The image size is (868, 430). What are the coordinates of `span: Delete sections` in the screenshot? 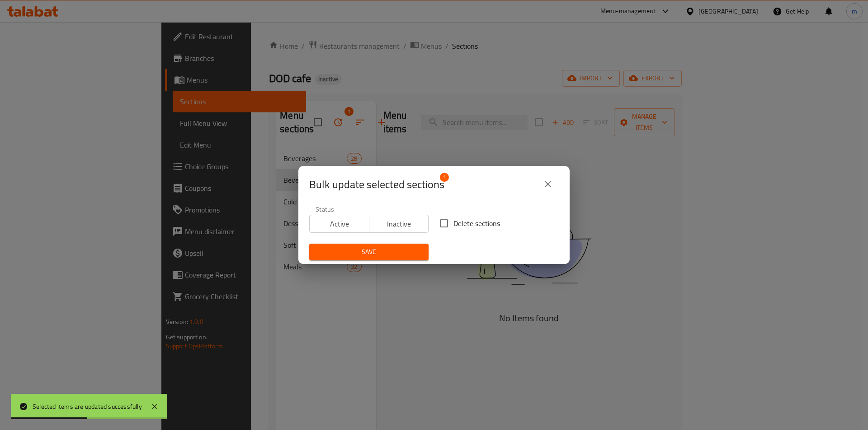 It's located at (477, 224).